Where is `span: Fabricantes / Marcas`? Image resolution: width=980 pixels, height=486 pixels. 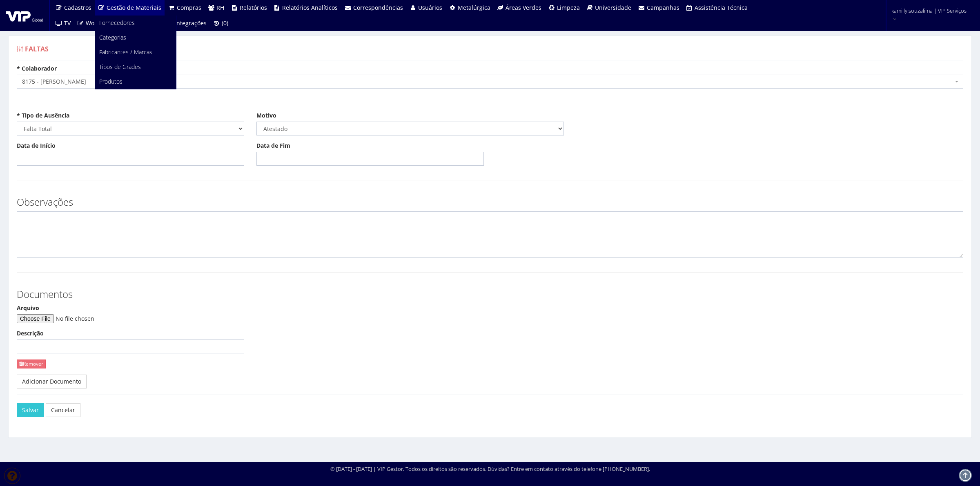
span: Fabricantes / Marcas is located at coordinates (126, 52).